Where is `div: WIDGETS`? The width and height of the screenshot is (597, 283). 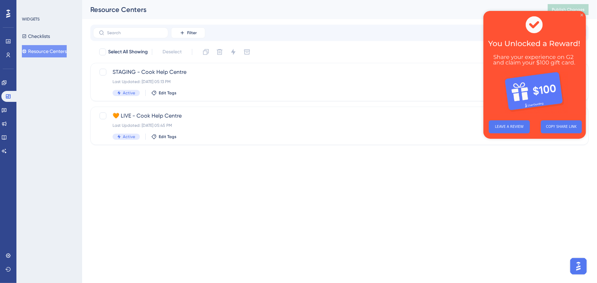
div: WIDGETS is located at coordinates (31, 19).